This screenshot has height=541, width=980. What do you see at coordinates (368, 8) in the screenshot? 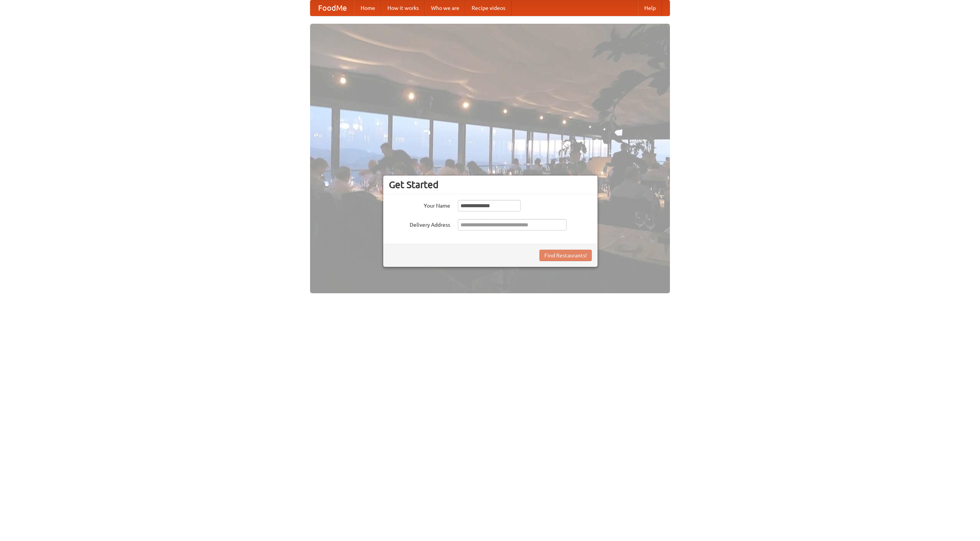
I see `a: Home` at bounding box center [368, 8].